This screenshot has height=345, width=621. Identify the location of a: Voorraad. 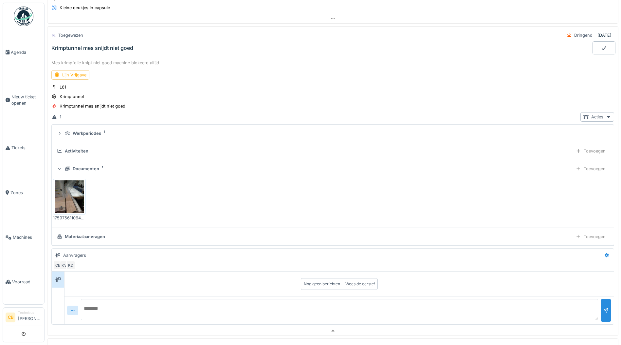
(24, 282).